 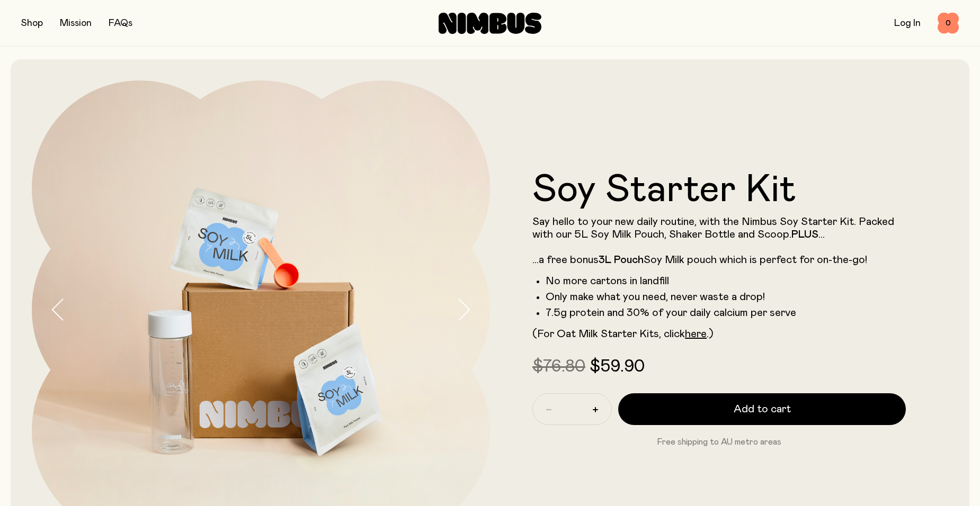 What do you see at coordinates (948, 23) in the screenshot?
I see `button: 0` at bounding box center [948, 23].